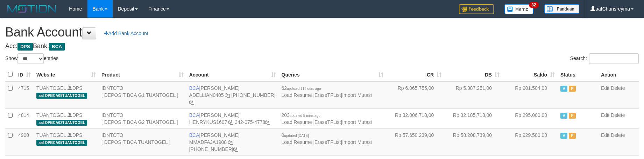 This screenshot has width=644, height=159. What do you see at coordinates (206, 95) in the screenshot?
I see `a: ADELLIAN0405` at bounding box center [206, 95].